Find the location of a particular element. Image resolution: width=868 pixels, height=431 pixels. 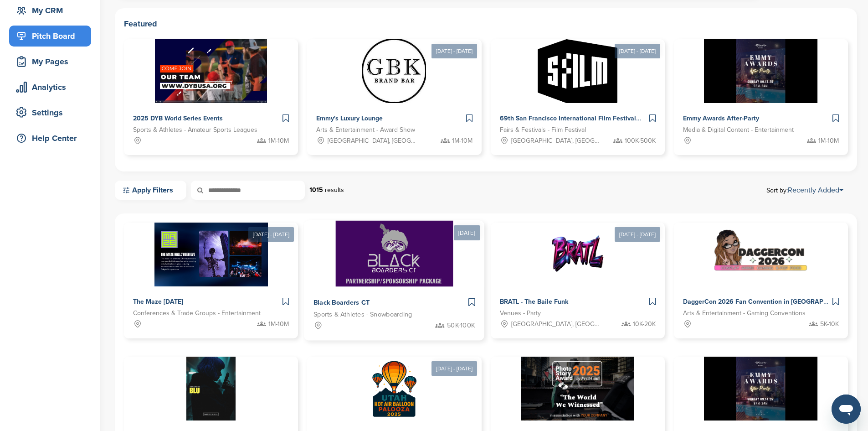

div: Help Center is located at coordinates (52, 138).